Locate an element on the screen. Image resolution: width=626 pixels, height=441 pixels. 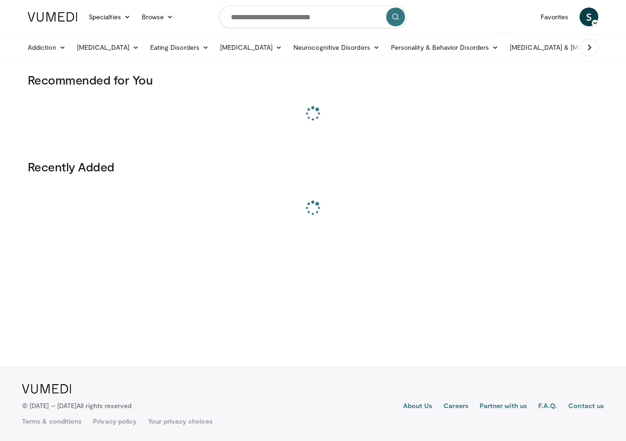
input: Search topics, interventions is located at coordinates (313, 17).